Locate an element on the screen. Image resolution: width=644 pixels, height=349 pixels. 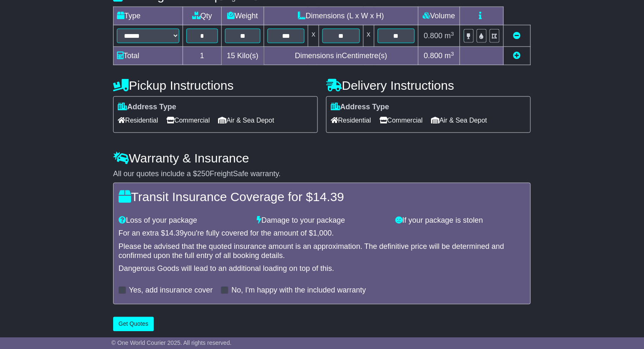
td: Kilo(s) is located at coordinates (242, 56).